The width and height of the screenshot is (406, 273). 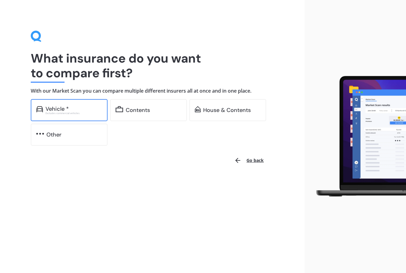 I want to click on h4: With our Market Scan you can compare multiple different insurers all at once and in one place., so click(x=152, y=91).